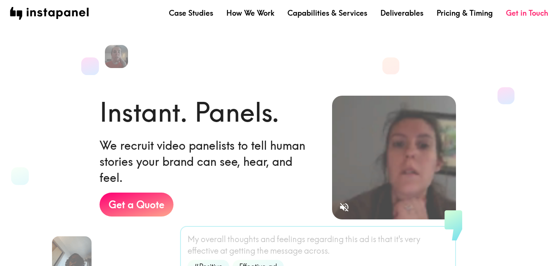 This screenshot has height=266, width=558. I want to click on span: very, so click(413, 240).